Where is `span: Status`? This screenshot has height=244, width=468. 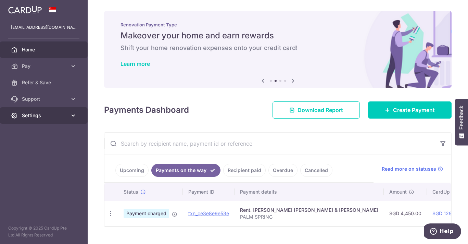
span: Status is located at coordinates (131, 192).